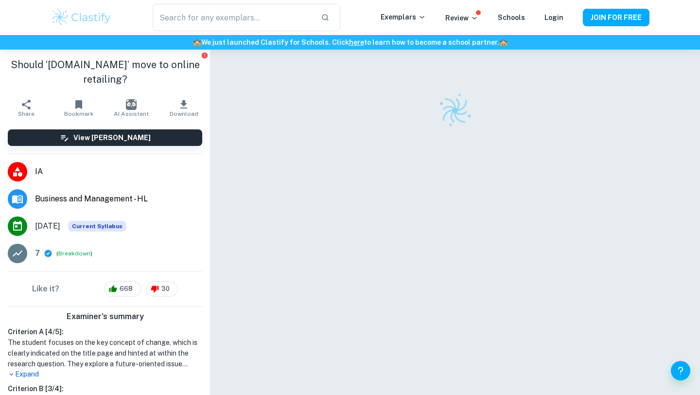 This screenshot has width=700, height=395. I want to click on p: 7, so click(37, 253).